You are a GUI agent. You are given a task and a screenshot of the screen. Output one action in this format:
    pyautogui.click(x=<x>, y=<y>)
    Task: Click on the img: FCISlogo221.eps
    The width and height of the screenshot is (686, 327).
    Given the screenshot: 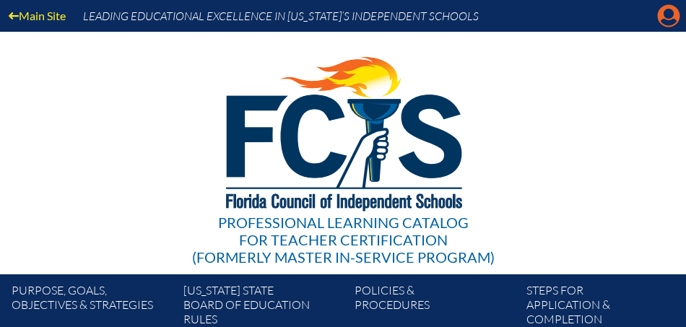 What is the action you would take?
    pyautogui.click(x=343, y=130)
    